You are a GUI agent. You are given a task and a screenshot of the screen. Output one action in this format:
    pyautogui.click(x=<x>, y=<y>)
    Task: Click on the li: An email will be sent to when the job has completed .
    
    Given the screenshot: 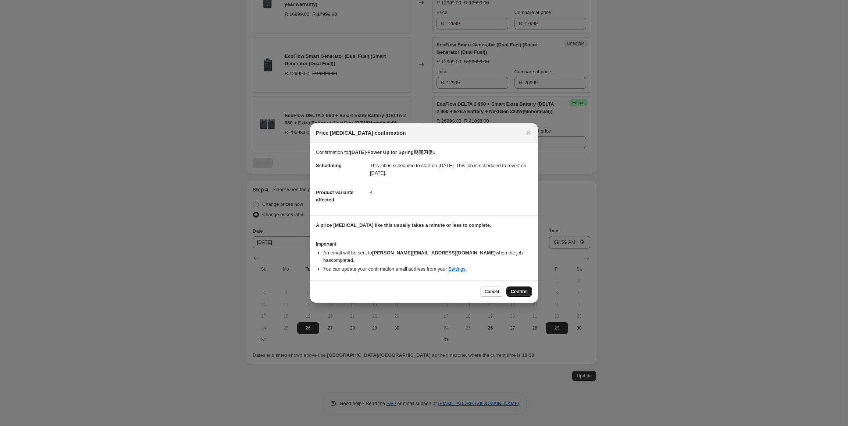 What is the action you would take?
    pyautogui.click(x=428, y=256)
    